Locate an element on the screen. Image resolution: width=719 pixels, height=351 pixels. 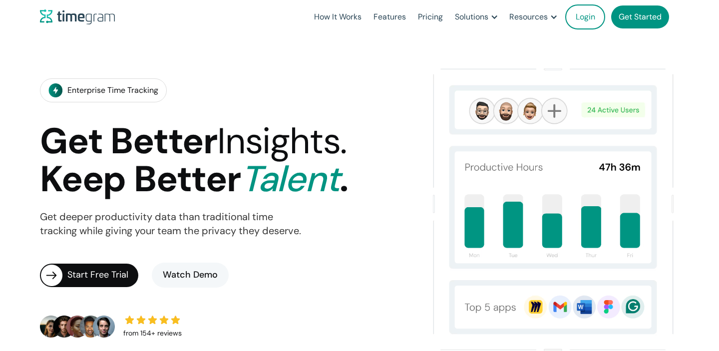
p: Get deeper productivity data than traditional time tracking while giving your team the privacy th... is located at coordinates (170, 224).